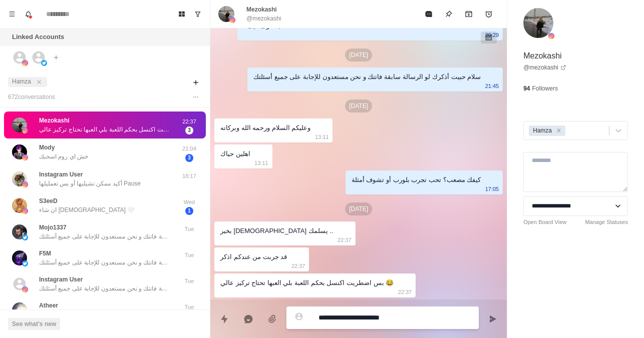 This screenshot has width=644, height=338. Describe the element at coordinates (526, 89) in the screenshot. I see `p: 94` at that location.